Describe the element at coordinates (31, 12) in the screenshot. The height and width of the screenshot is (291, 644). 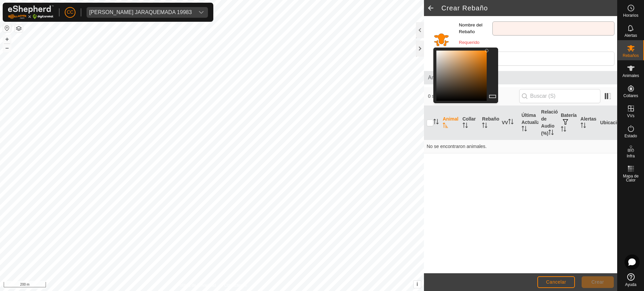
I see `img: Logo Gallagher` at that location.